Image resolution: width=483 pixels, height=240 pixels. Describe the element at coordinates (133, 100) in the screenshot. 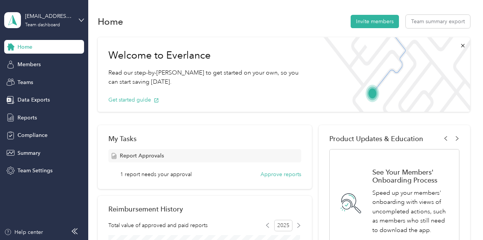

I see `button: Get started guide` at that location.